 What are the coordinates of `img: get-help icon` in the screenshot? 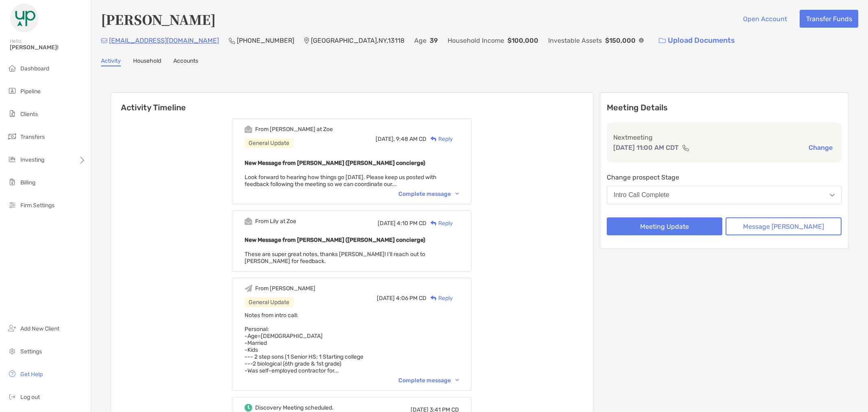 It's located at (12, 374).